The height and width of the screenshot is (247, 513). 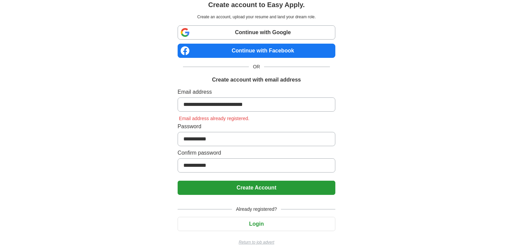 What do you see at coordinates (256, 51) in the screenshot?
I see `a: Continue with Facebook` at bounding box center [256, 51].